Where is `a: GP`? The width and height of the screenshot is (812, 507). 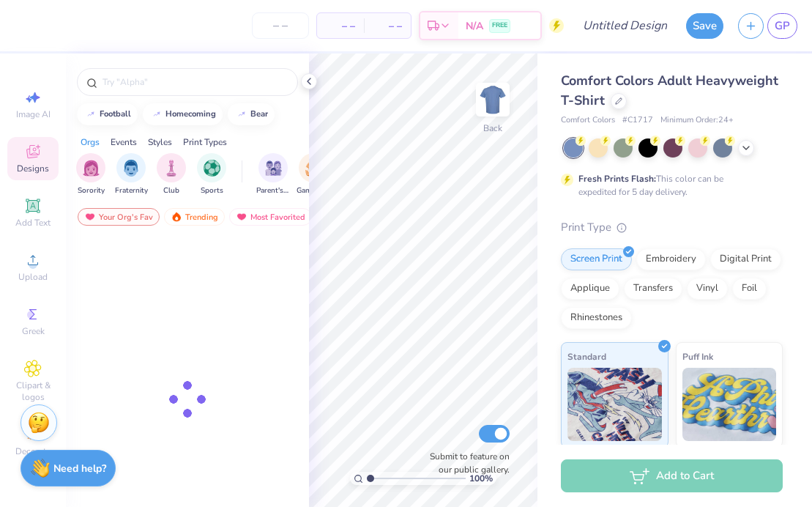
a: GP is located at coordinates (782, 25).